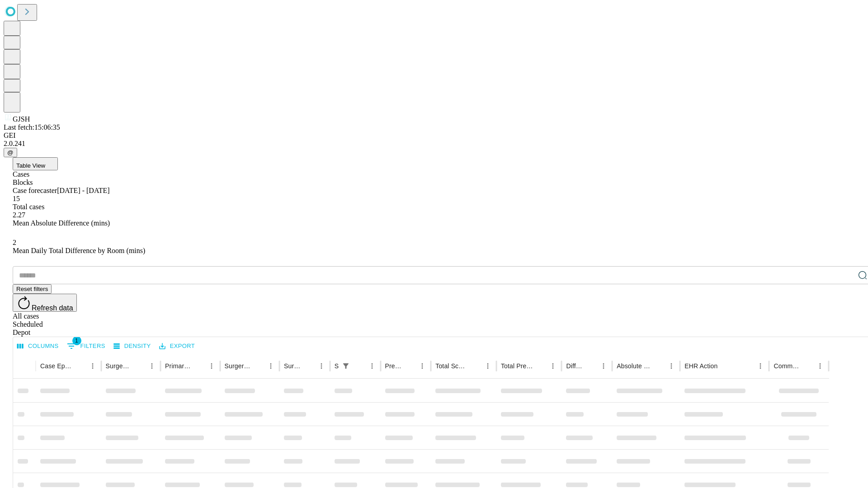  What do you see at coordinates (32, 289) in the screenshot?
I see `span: Reset filters` at bounding box center [32, 289].